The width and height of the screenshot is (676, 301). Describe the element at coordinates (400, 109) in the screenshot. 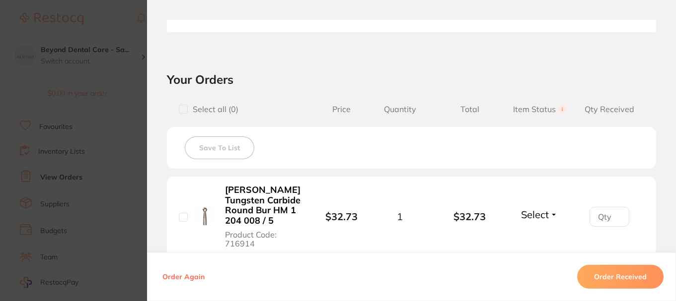

I see `span: Quantity` at that location.